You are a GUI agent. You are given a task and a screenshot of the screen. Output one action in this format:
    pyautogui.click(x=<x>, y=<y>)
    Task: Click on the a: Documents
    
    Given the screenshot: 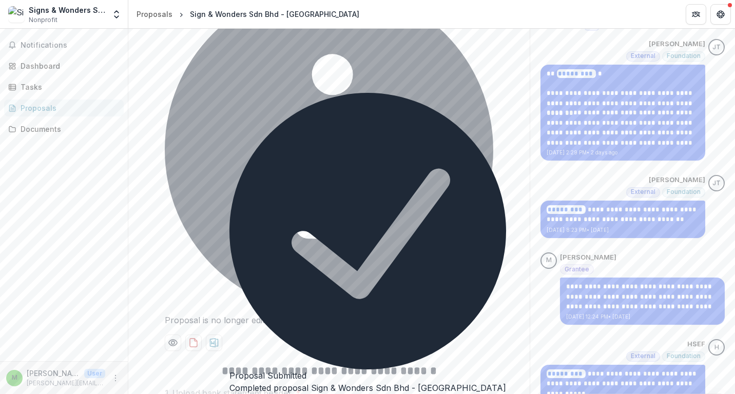 What is the action you would take?
    pyautogui.click(x=64, y=129)
    